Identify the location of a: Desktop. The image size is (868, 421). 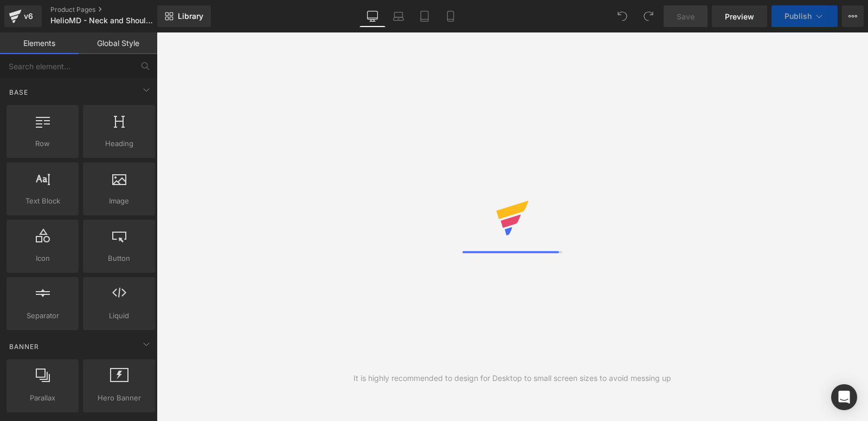
(372, 16).